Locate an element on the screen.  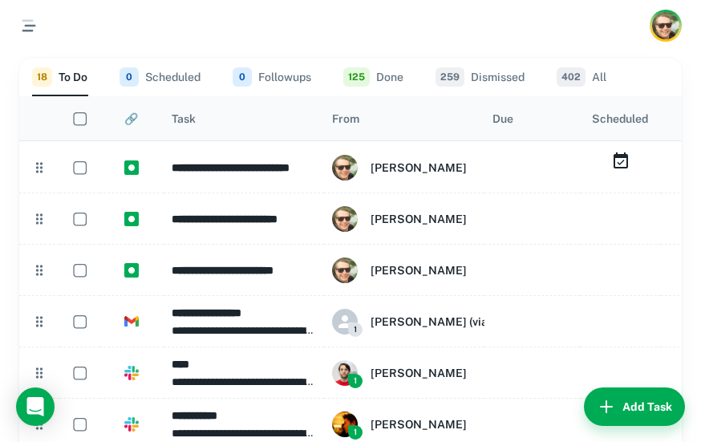
div: Scheduled is located at coordinates (620, 119).